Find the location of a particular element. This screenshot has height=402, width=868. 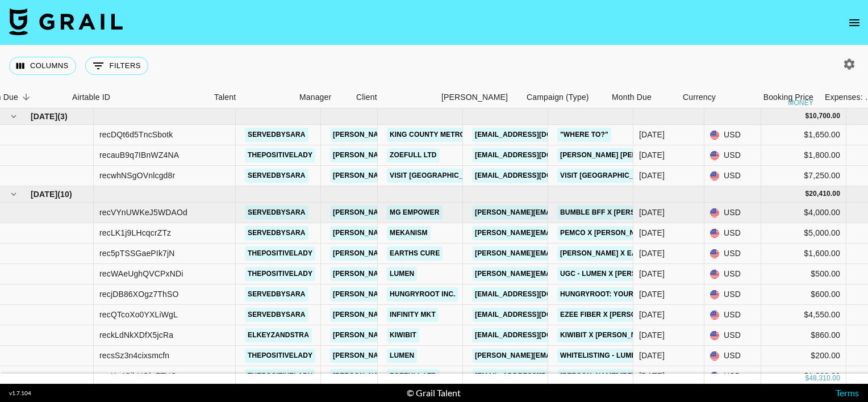

div: $7,250.00 is located at coordinates (804, 176).